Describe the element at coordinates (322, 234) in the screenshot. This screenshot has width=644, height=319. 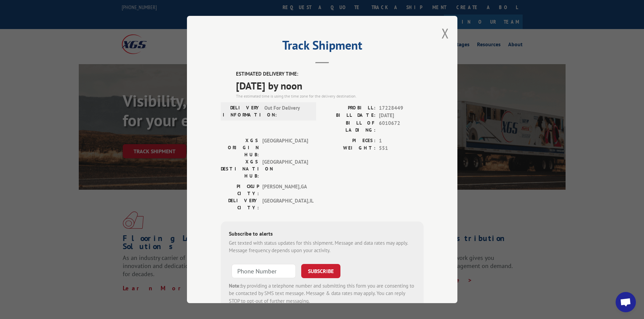
I see `div: Subscribe to alerts` at that location.